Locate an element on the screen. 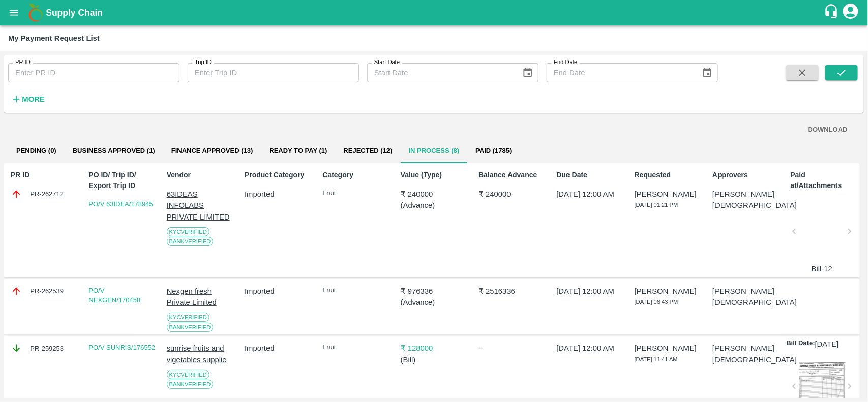  p: Value (Type) is located at coordinates (434, 175).